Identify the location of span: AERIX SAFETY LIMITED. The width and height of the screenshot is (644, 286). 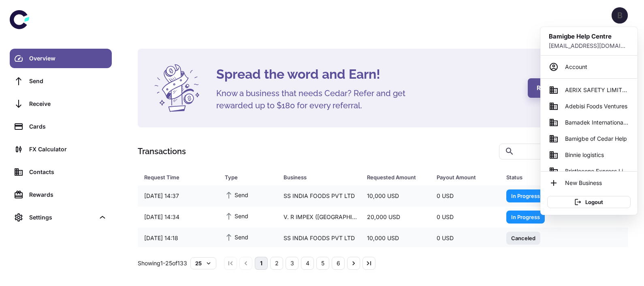
(597, 90).